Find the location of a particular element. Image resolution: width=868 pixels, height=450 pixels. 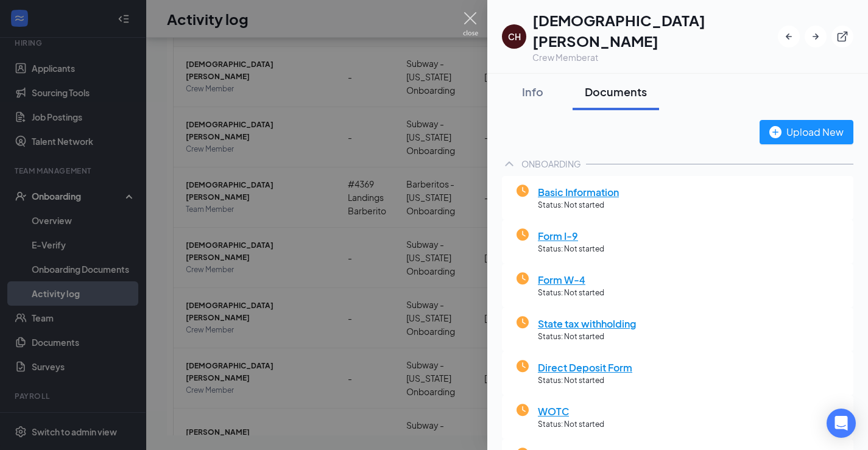

div: Documents is located at coordinates (616, 91).